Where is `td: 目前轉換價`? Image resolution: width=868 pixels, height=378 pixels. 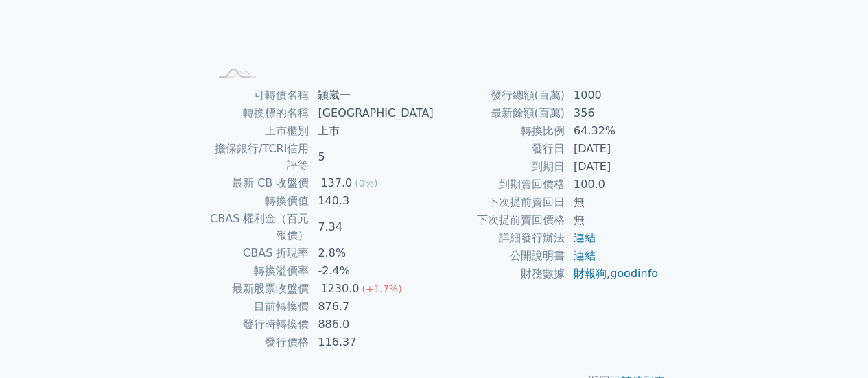
td: 目前轉換價 is located at coordinates (260, 307).